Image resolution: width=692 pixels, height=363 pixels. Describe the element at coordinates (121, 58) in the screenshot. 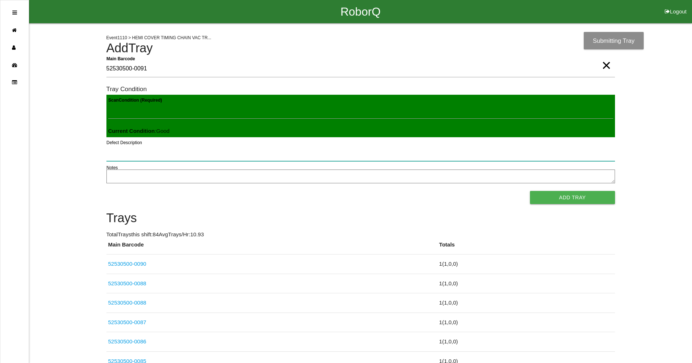

I see `b: Main Barcode` at that location.